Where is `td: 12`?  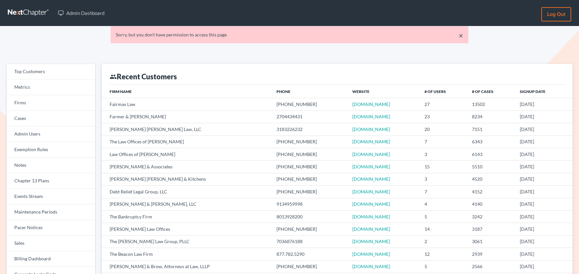 td: 12 is located at coordinates (443, 255).